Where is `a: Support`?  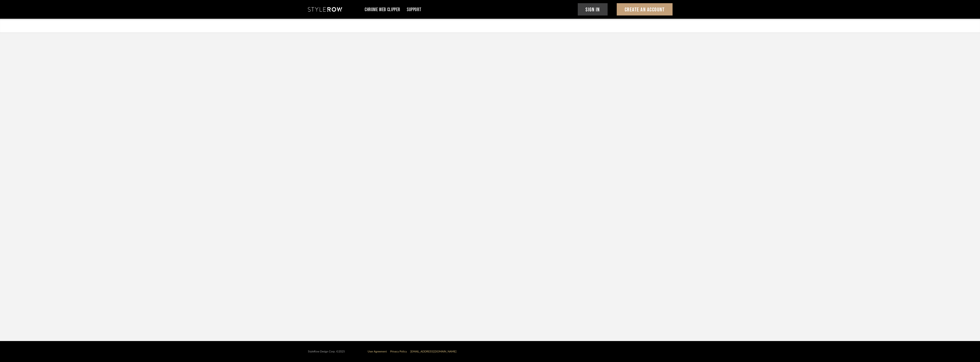
a: Support is located at coordinates (414, 9).